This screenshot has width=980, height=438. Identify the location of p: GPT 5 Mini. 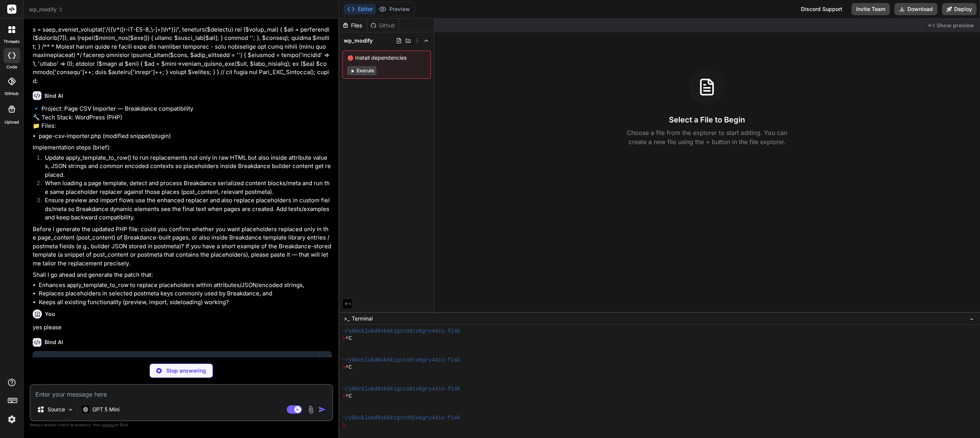
(106, 410).